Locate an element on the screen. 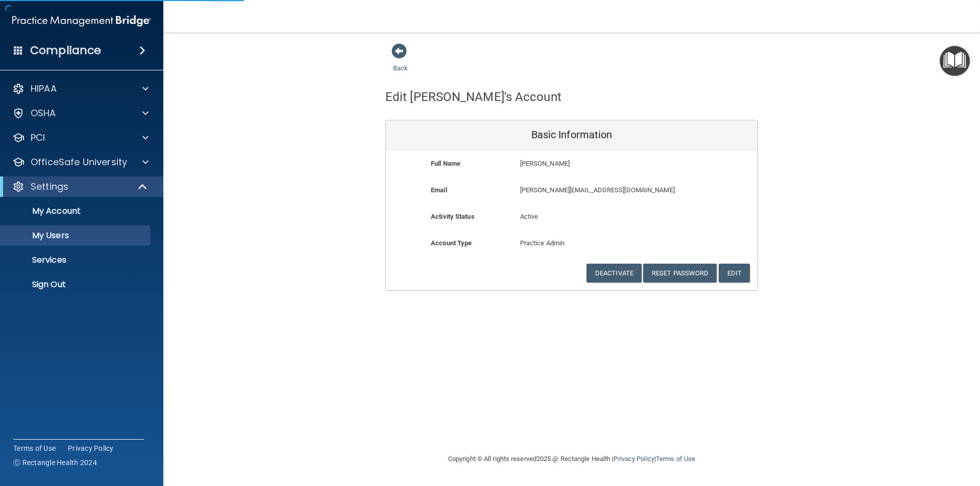 Image resolution: width=980 pixels, height=486 pixels. h4: Compliance is located at coordinates (65, 50).